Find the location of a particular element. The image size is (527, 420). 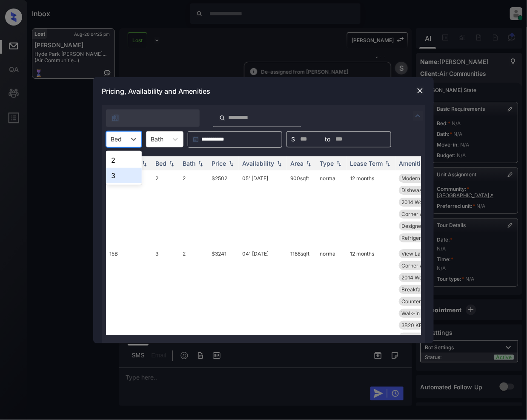

span: 3B20 KB is located at coordinates (412, 325).